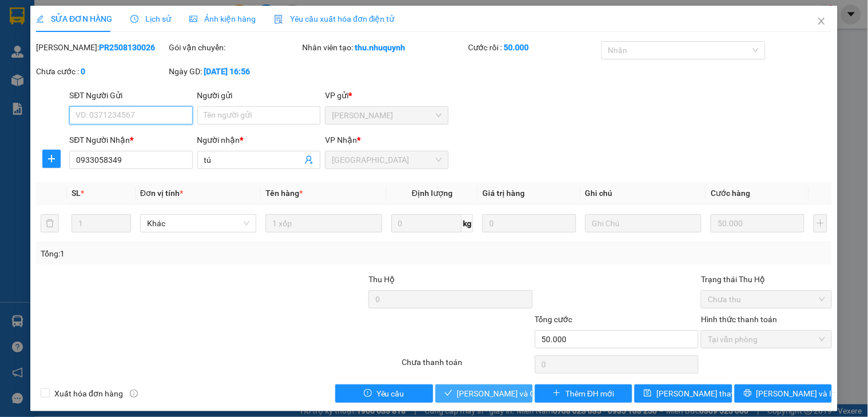  What do you see at coordinates (234, 47) in the screenshot?
I see `div: Gói vận chuyển:` at bounding box center [234, 47].